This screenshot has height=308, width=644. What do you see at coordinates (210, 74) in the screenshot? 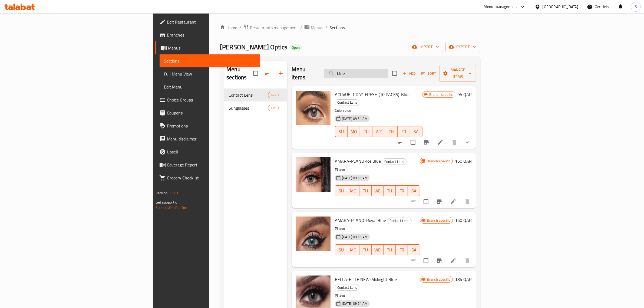
I see `a: Full Menu View` at bounding box center [210, 74].